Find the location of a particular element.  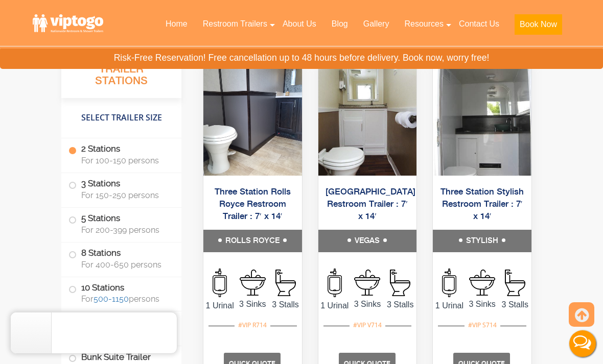

h4: Select Trailer Size is located at coordinates (121, 118).